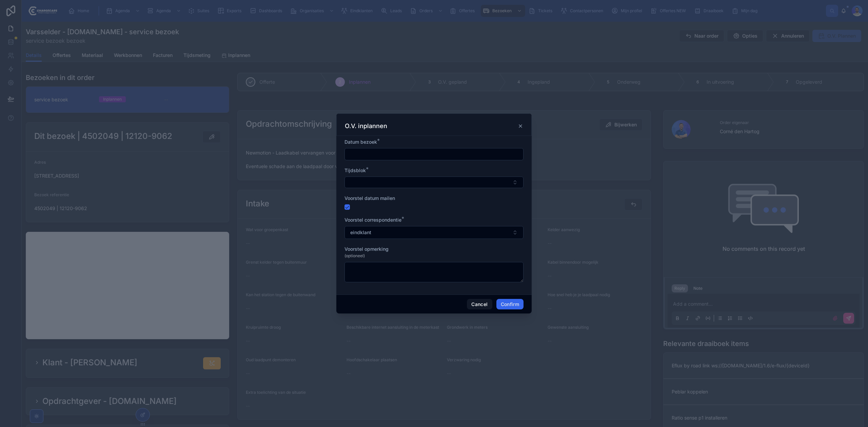 This screenshot has width=868, height=427. I want to click on span: Tijdsblok, so click(355, 170).